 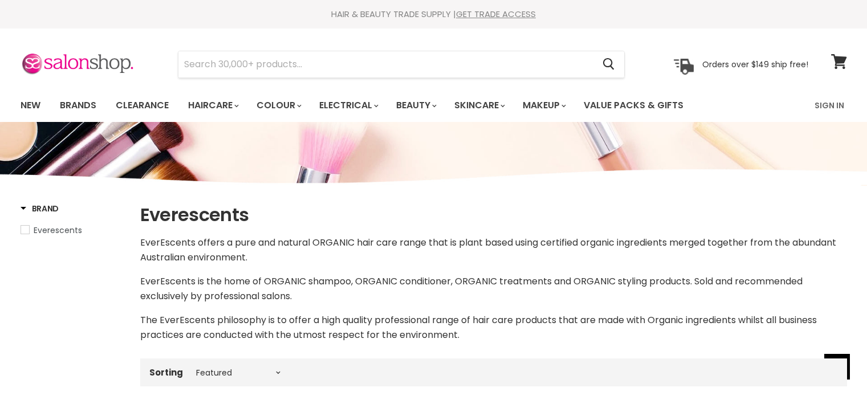 I want to click on button: Search, so click(x=609, y=64).